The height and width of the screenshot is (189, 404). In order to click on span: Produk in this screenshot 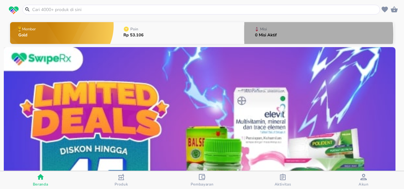, I will do `click(121, 184)`.